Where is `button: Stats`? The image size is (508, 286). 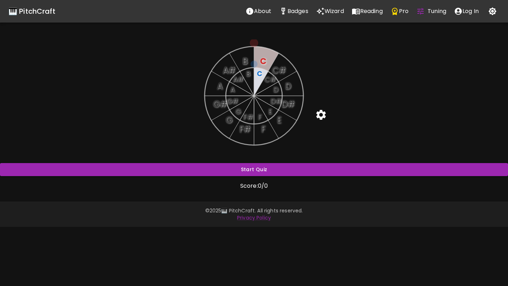 button: Stats is located at coordinates (293, 11).